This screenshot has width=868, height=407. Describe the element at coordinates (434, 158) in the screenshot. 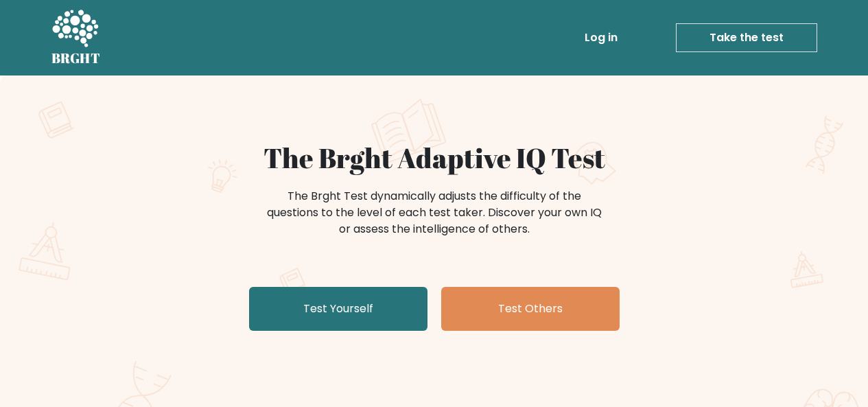

I see `h1: The Brght Adaptive IQ Test` at that location.